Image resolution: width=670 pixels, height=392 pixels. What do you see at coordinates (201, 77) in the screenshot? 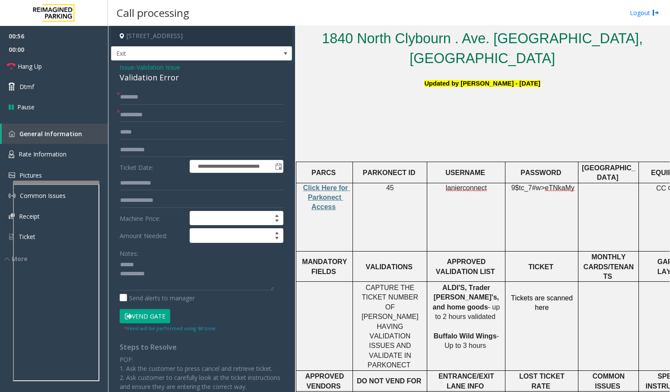
I see `div: Validation Error` at bounding box center [201, 77].